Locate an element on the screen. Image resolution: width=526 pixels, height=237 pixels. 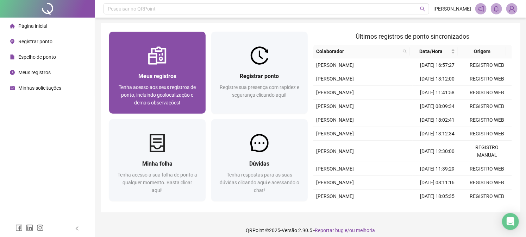
span: Tenha acesso a sua folha de ponto a qualquer momento. Basta clicar aqui! is located at coordinates (157, 183).